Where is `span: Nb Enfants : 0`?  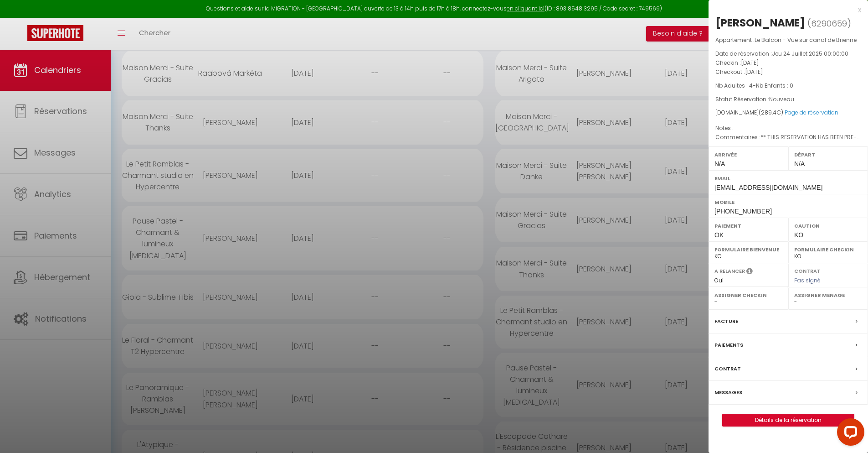 span: Nb Enfants : 0 is located at coordinates (774, 85).